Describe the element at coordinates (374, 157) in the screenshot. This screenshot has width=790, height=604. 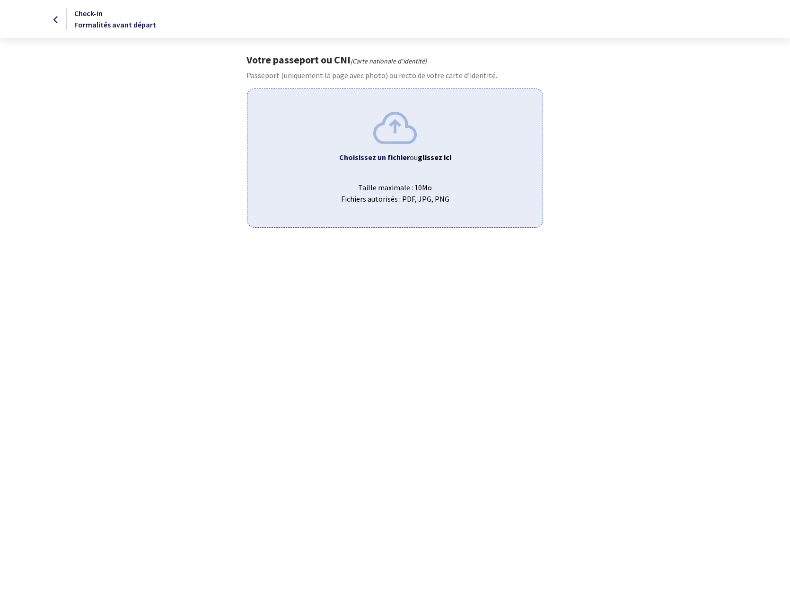
I see `b: Choisissez un fichier` at that location.